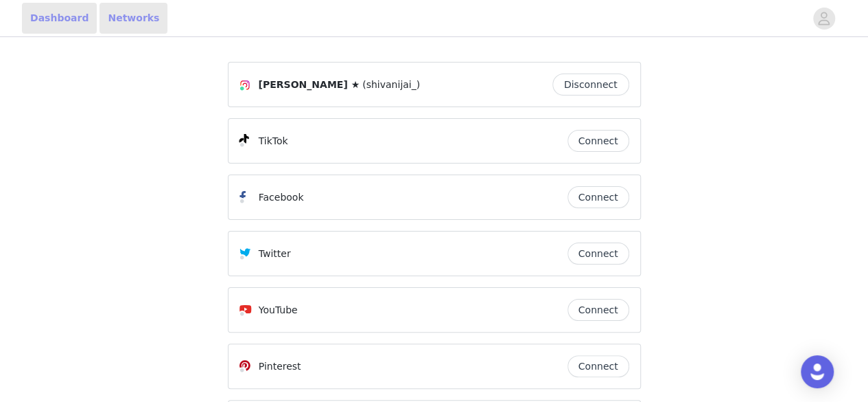  I want to click on button: Disconnect, so click(591, 84).